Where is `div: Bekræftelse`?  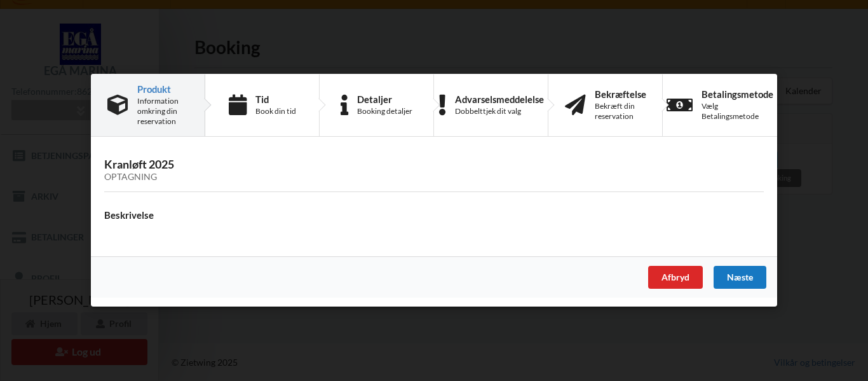
div: Bekræftelse is located at coordinates (621, 95).